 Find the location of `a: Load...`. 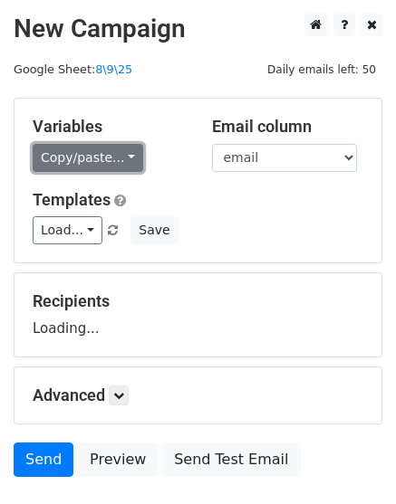

a: Load... is located at coordinates (67, 230).